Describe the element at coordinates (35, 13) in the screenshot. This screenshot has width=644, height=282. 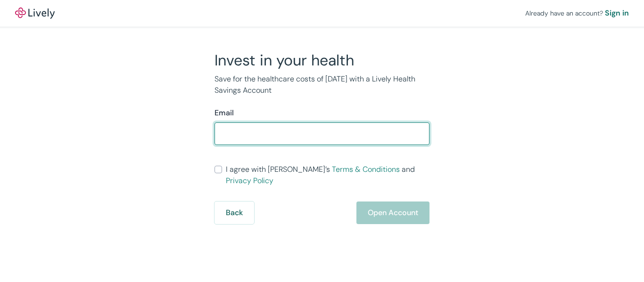
I see `a: LivelyLively` at that location.